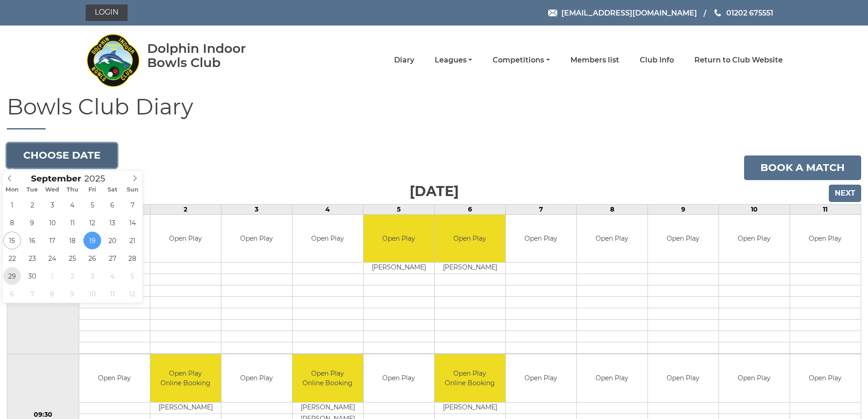  Describe the element at coordinates (399, 209) in the screenshot. I see `td: 5` at that location.